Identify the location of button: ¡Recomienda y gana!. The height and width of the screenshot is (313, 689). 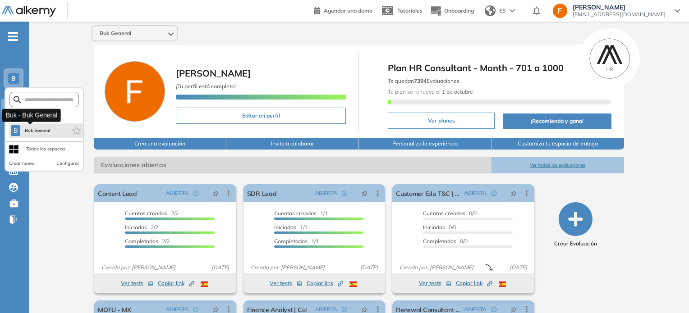
(557, 121).